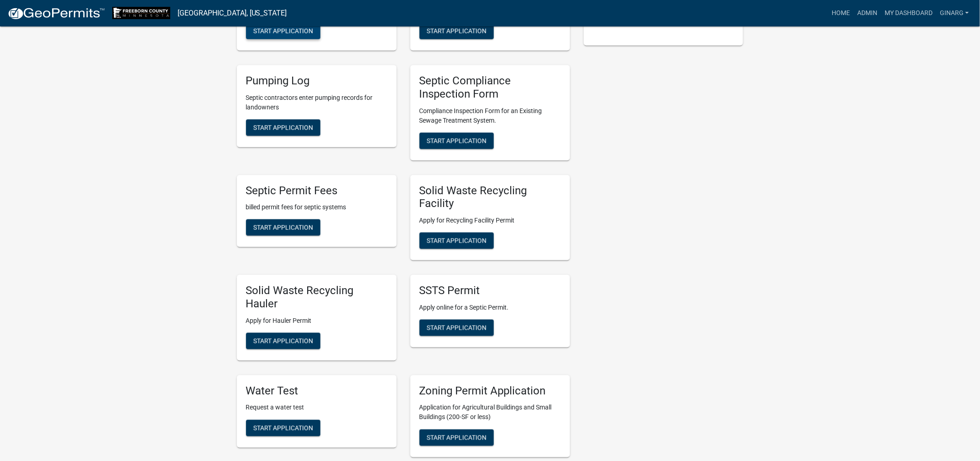 The height and width of the screenshot is (461, 980). Describe the element at coordinates (490, 88) in the screenshot. I see `h5: Septic Compliance Inspection Form` at that location.